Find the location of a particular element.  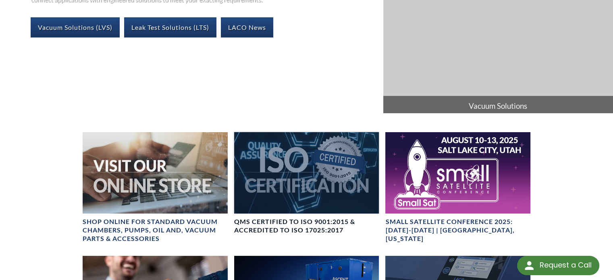

a: Visit Our Online Store headerSHOP ONLINE FOR STANDARD VACUUM CHAMBERS, PUMPS, OIL AND, VACUUM PAR... is located at coordinates (155, 188).